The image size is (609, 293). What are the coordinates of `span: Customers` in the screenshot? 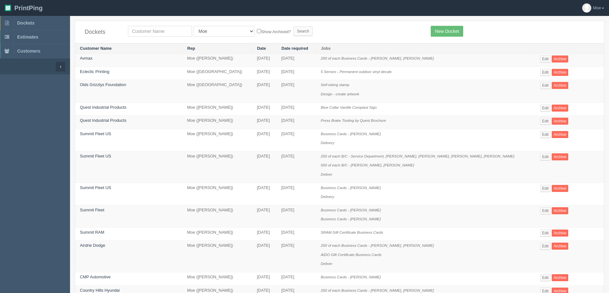 It's located at (29, 51).